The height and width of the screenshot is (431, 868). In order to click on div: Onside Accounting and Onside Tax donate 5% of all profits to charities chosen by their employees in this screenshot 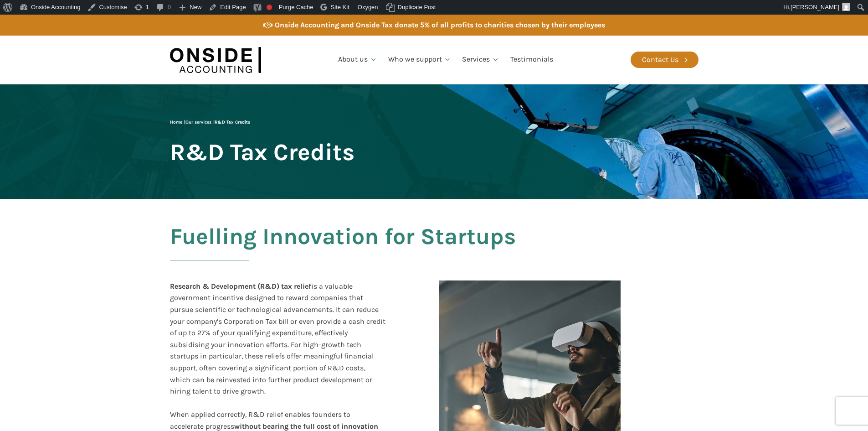, I will do `click(440, 25)`.